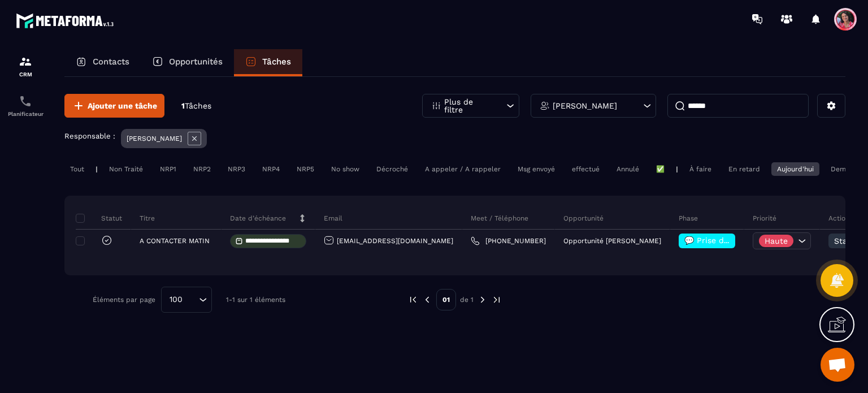 This screenshot has width=868, height=393. I want to click on p: Date d’échéance, so click(257, 218).